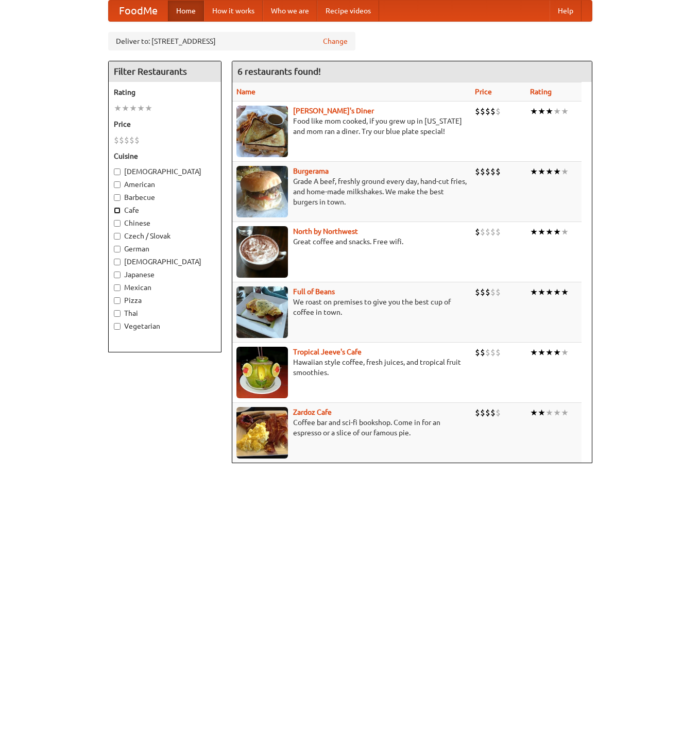 The height and width of the screenshot is (729, 700). I want to click on p: We roast on premises to give you the best cup of coffee in town., so click(351, 307).